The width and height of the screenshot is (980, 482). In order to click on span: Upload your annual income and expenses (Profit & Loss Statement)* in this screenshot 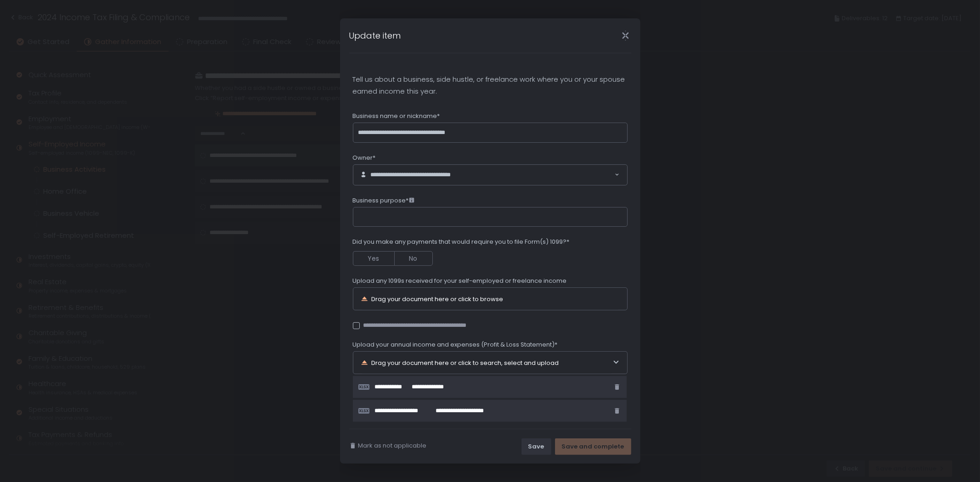, I will do `click(455, 345)`.